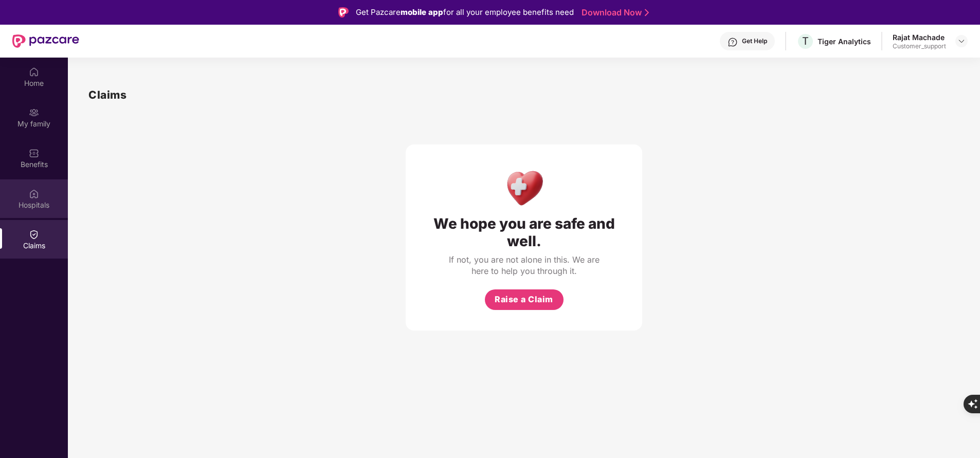  I want to click on img: Health Care, so click(524, 187).